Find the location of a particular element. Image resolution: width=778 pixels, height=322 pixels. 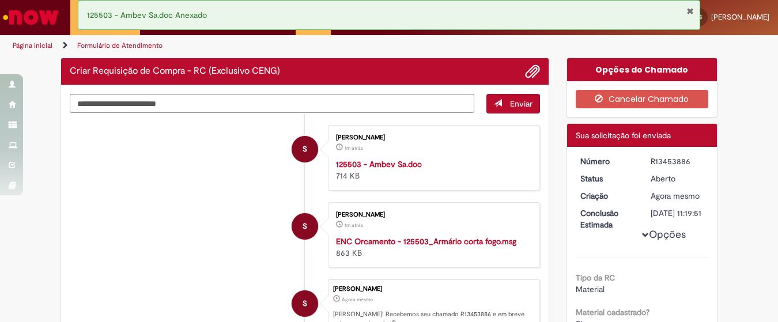

span: Sua solicitação foi enviada is located at coordinates (623, 135).